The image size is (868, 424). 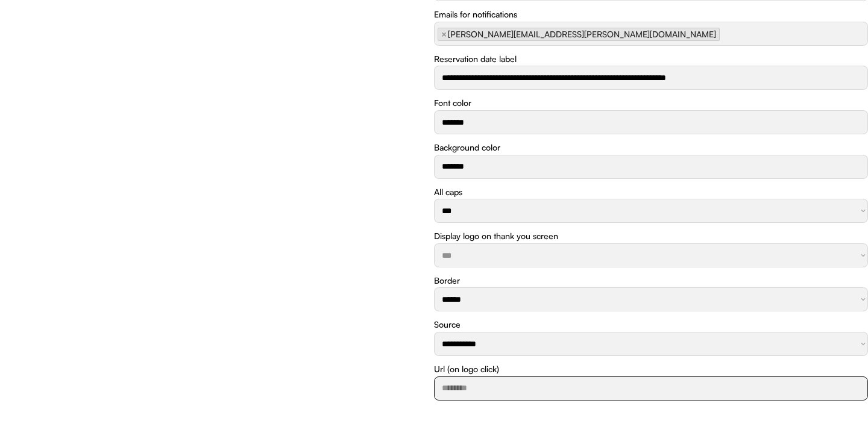 I want to click on div: Background color, so click(x=467, y=147).